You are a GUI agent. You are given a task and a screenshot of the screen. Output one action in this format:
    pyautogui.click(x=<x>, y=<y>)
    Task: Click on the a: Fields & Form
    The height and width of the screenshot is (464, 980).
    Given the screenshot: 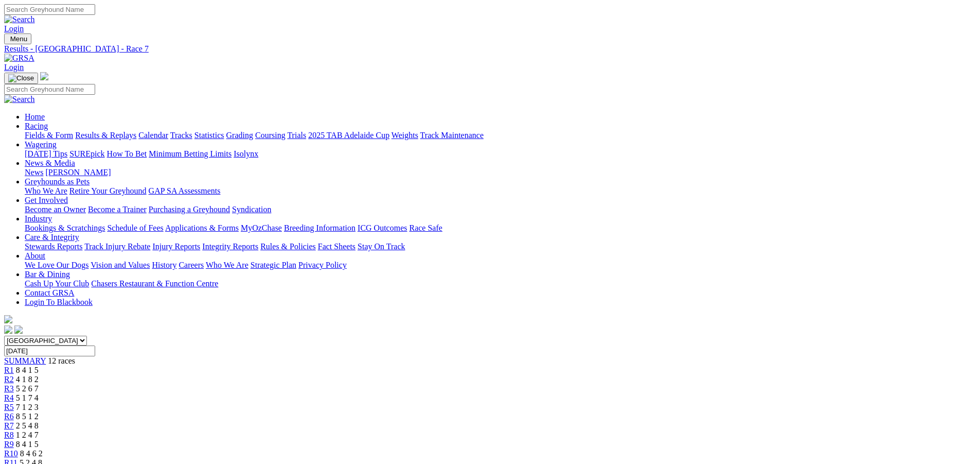 What is the action you would take?
    pyautogui.click(x=49, y=135)
    